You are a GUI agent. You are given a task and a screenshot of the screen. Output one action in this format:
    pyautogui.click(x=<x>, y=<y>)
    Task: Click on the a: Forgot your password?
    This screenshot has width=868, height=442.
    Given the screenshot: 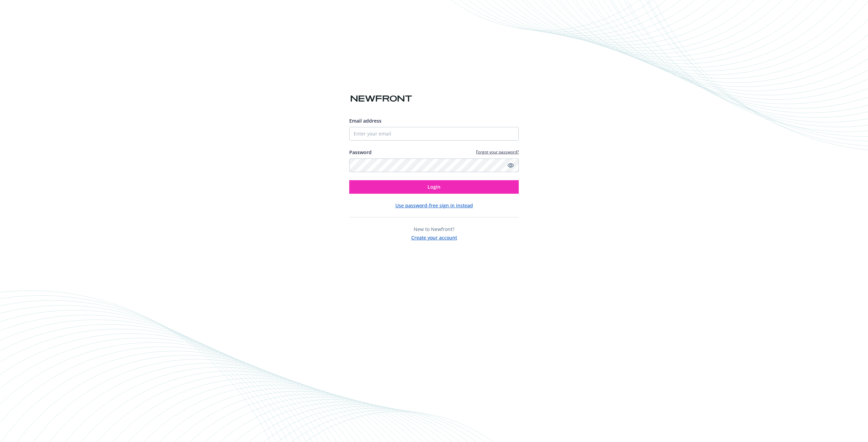 What is the action you would take?
    pyautogui.click(x=498, y=152)
    